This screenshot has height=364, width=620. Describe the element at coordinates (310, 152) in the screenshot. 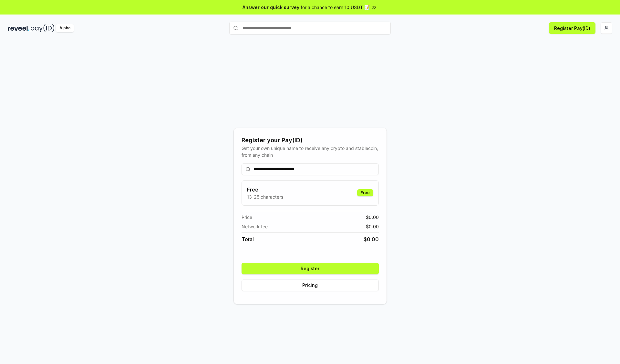

I see `div: Get your own unique name to receive any crypto and stablecoin, from any chain` at that location.